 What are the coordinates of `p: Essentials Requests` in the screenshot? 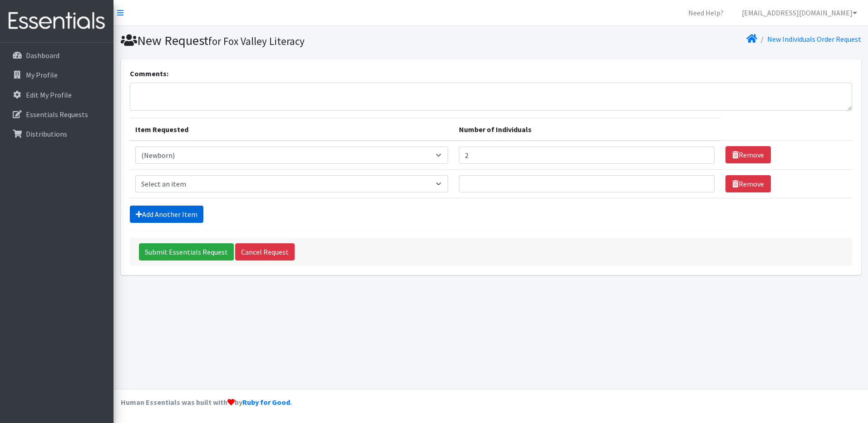 It's located at (57, 115).